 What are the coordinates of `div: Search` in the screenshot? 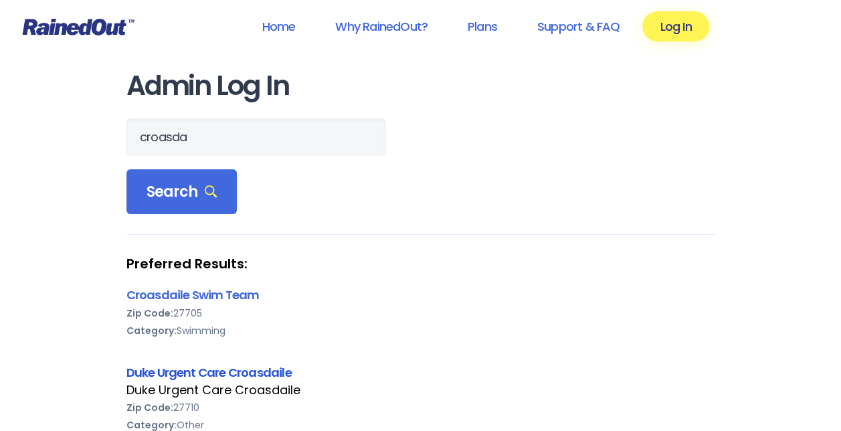 It's located at (182, 192).